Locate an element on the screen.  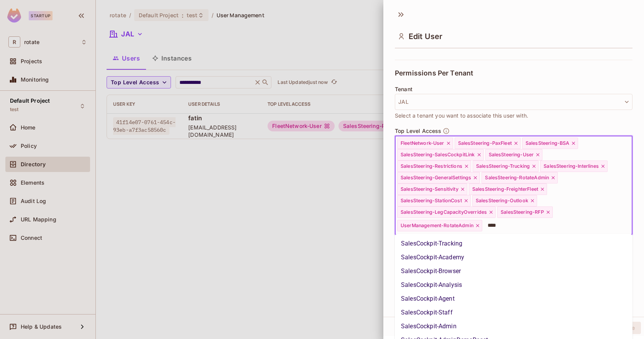
span: FleetNetwork-User is located at coordinates (423, 143).